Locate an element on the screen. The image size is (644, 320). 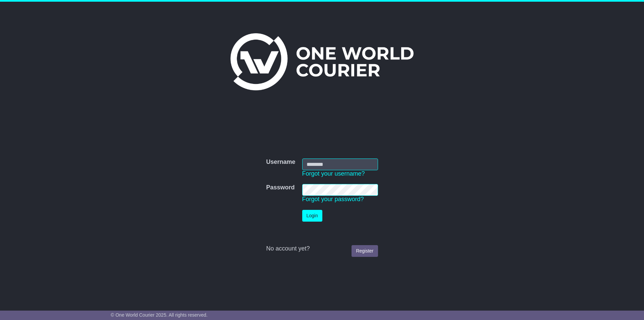
label: Username is located at coordinates (280, 162).